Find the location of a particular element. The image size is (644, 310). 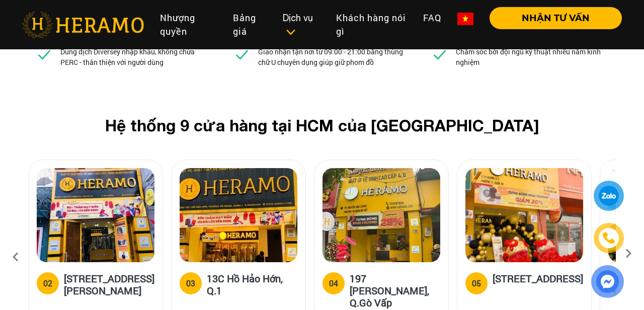

p: Chăm sóc bởi đội ngũ kỹ thuật nhiều năm kinh nghiệm is located at coordinates (531, 57).